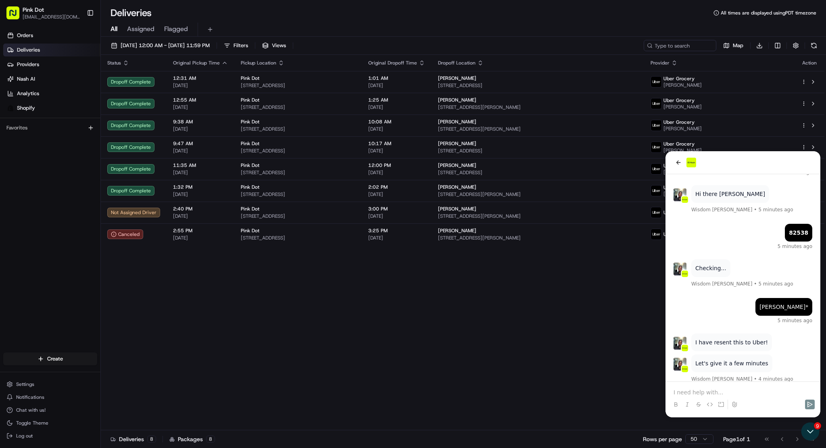 The height and width of the screenshot is (448, 826). I want to click on span: Chat with us!, so click(31, 410).